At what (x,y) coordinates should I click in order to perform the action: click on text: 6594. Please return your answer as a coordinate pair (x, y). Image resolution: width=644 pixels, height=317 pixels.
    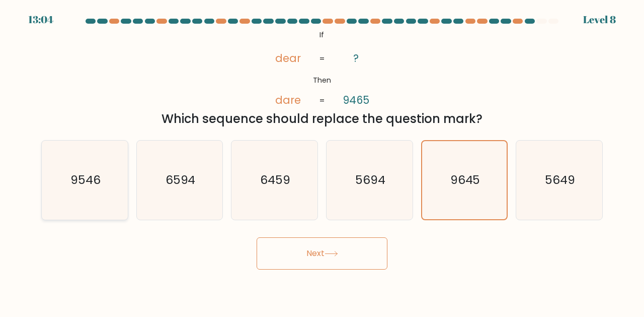
    Looking at the image, I should click on (181, 180).